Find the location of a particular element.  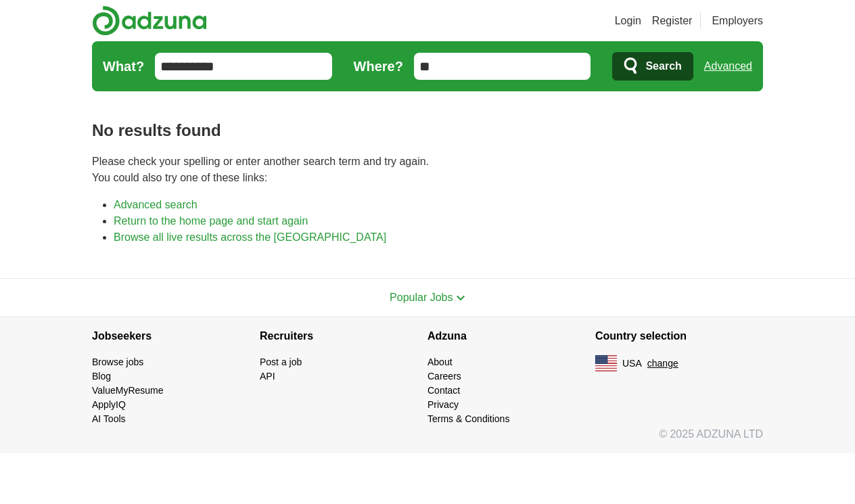

div: © 2025 ADZUNA LTD is located at coordinates (428, 439).